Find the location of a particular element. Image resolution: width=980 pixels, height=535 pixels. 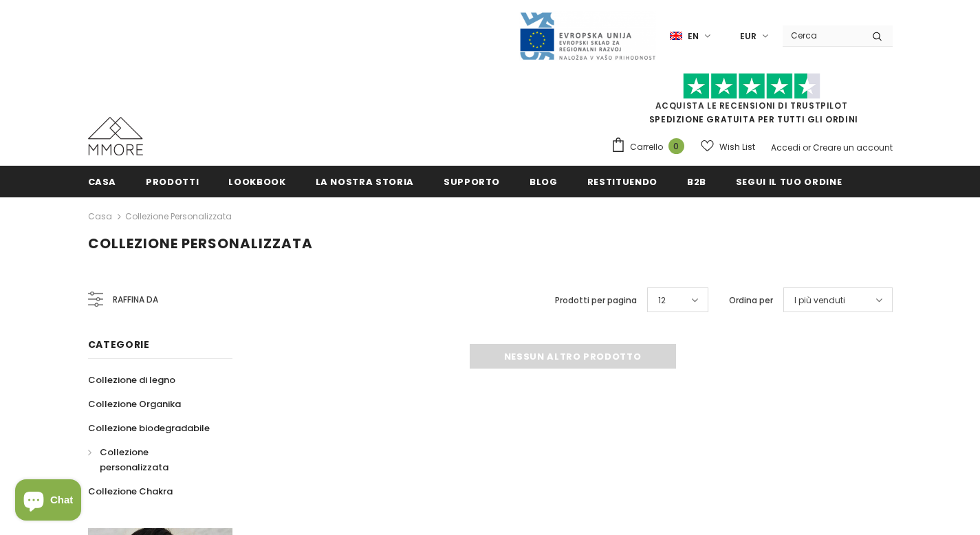

span: Casa is located at coordinates (102, 182).